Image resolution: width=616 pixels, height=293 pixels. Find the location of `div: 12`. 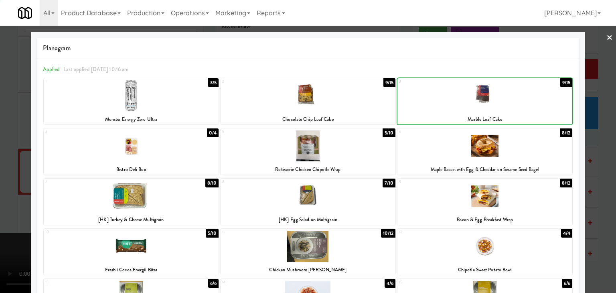

div: 12 is located at coordinates (442, 232).